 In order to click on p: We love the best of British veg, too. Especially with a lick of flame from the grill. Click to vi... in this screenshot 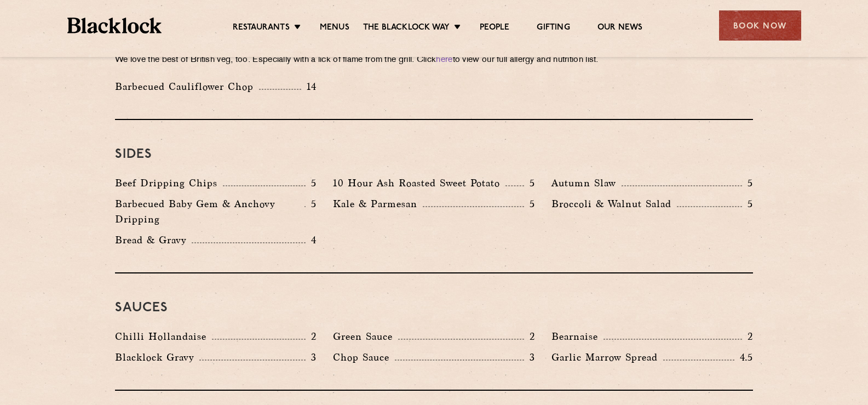, I will do `click(434, 61)`.